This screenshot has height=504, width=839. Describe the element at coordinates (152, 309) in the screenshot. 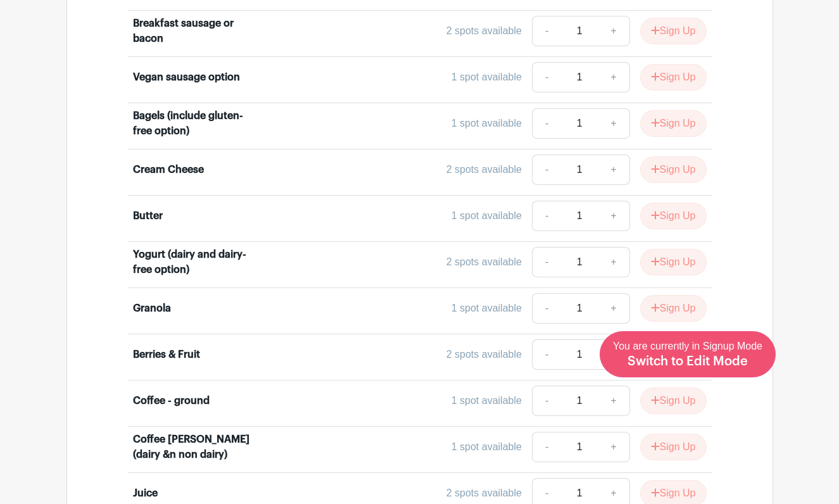

I see `div: Granola` at that location.